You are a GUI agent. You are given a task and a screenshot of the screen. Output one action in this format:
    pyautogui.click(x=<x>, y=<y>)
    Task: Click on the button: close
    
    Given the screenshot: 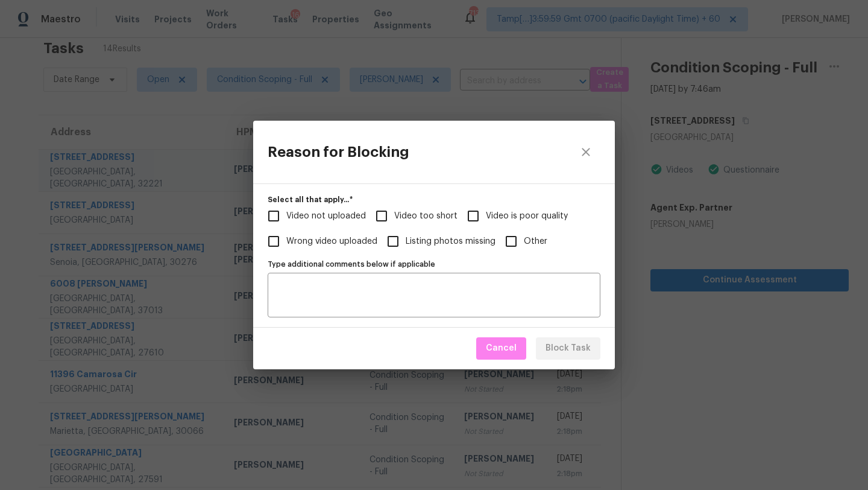 What is the action you would take?
    pyautogui.click(x=586, y=152)
    